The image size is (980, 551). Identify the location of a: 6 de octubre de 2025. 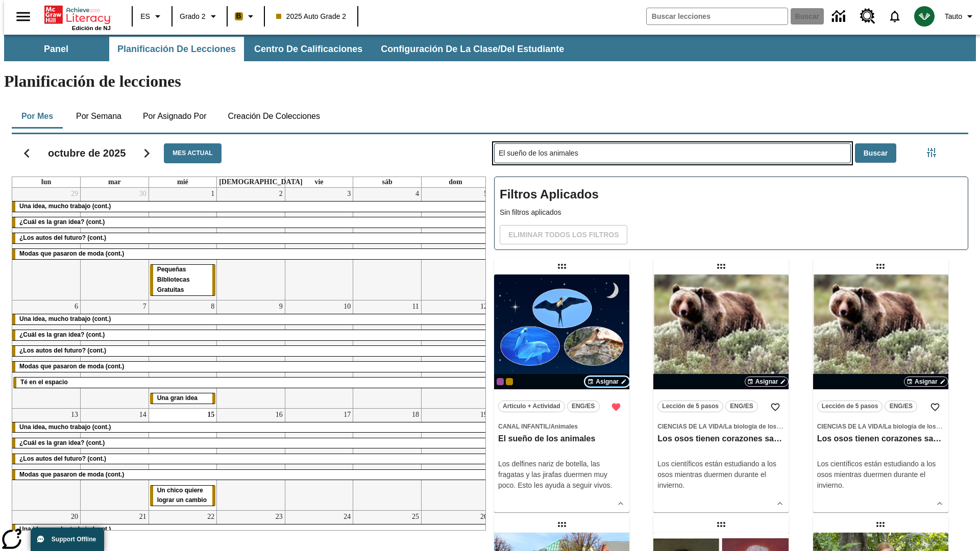
(76, 307).